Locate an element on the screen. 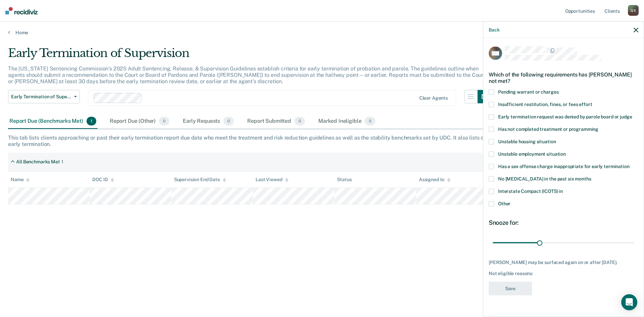 The image size is (644, 317). div: Q S is located at coordinates (633, 10).